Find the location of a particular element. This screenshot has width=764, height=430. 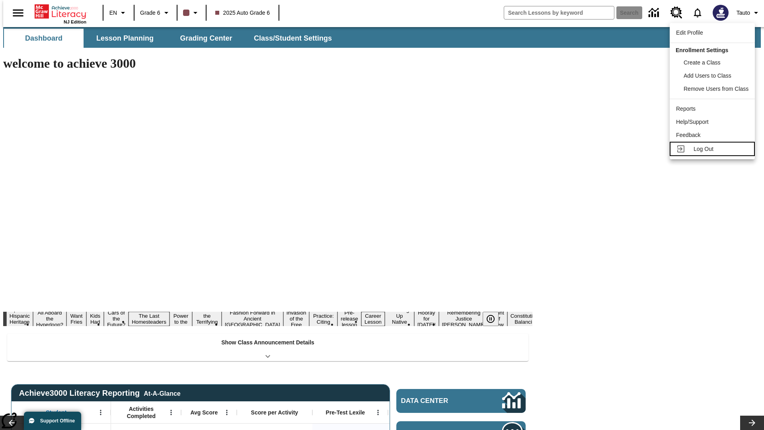

span: Reports is located at coordinates (686, 109).